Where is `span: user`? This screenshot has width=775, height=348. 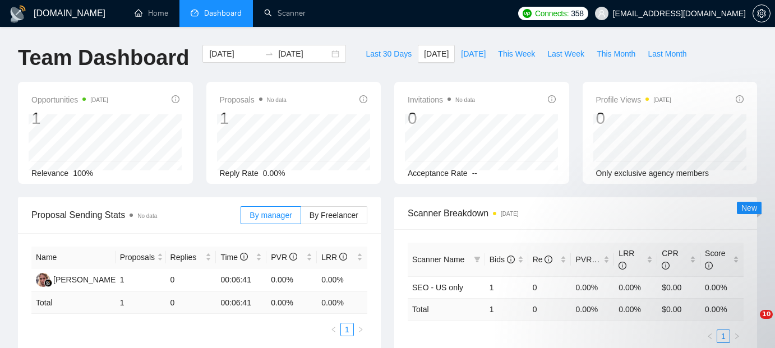
span: user is located at coordinates (601, 13).